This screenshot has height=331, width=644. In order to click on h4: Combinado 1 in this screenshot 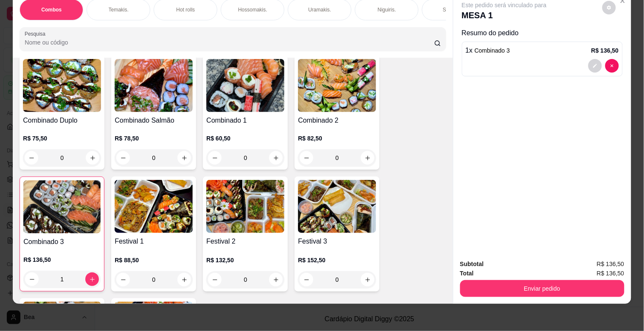, I will do `click(245, 121)`.